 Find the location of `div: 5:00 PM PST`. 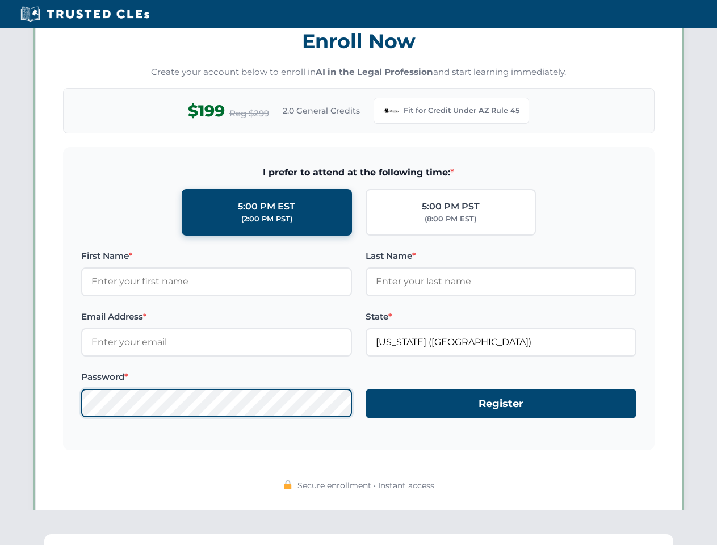

div: 5:00 PM PST is located at coordinates (451, 207).